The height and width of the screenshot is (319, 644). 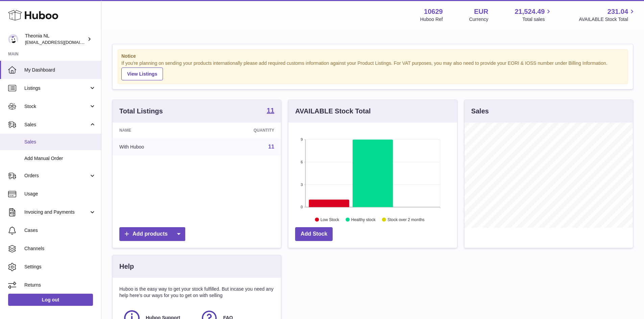 What do you see at coordinates (372, 56) in the screenshot?
I see `strong: Notice` at bounding box center [372, 56].